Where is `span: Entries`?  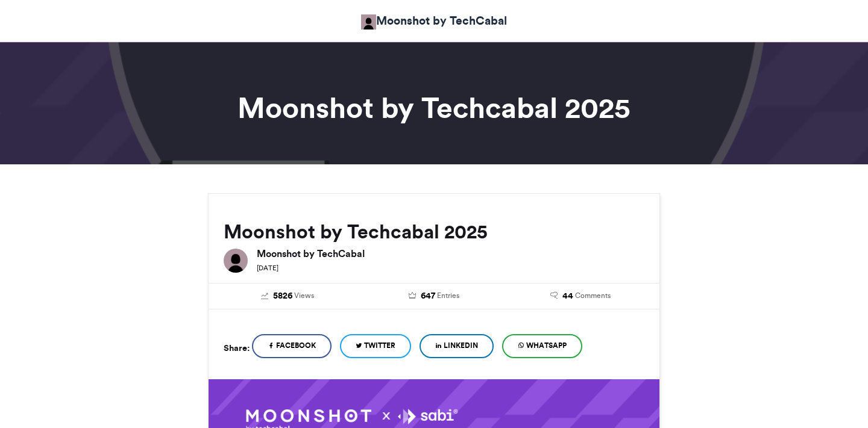 span: Entries is located at coordinates (448, 296).